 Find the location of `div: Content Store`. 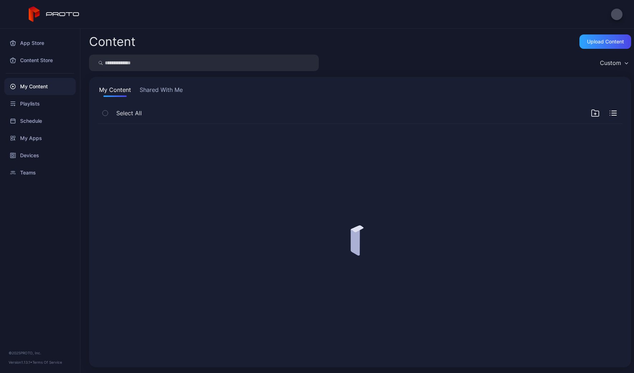

div: Content Store is located at coordinates (40, 60).